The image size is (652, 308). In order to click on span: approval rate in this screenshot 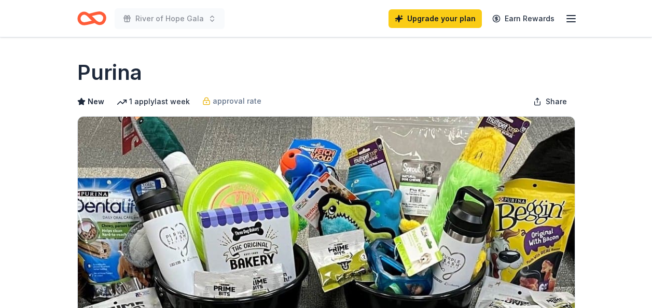, I will do `click(237, 101)`.